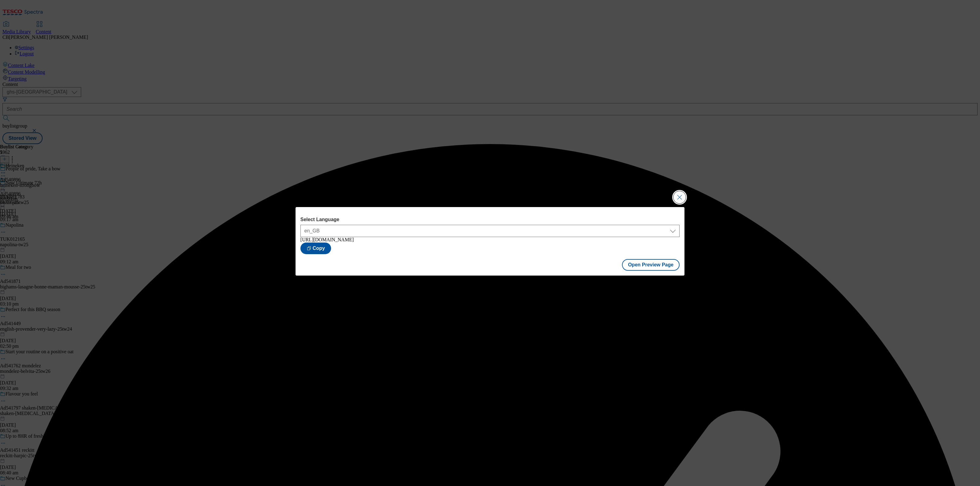  Describe the element at coordinates (679, 197) in the screenshot. I see `button: Close Modal` at that location.